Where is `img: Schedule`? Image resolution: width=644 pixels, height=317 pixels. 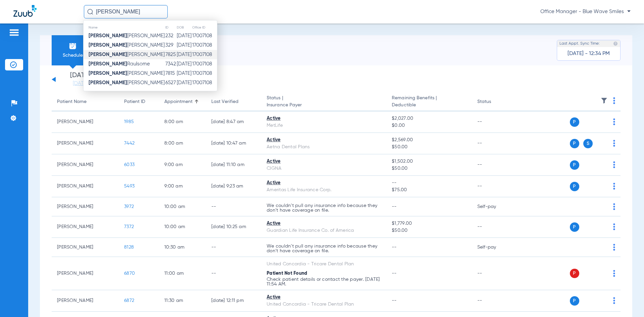
img: Schedule is located at coordinates (73, 46).